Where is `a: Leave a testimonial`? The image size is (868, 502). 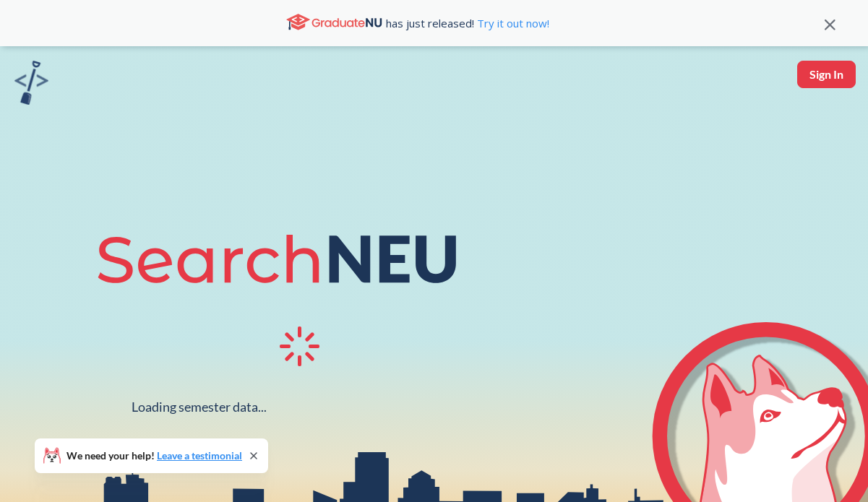
a: Leave a testimonial is located at coordinates (200, 455).